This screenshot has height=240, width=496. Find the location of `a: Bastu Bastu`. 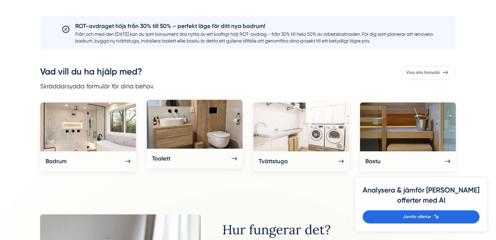

a: Bastu Bastu is located at coordinates (408, 137).